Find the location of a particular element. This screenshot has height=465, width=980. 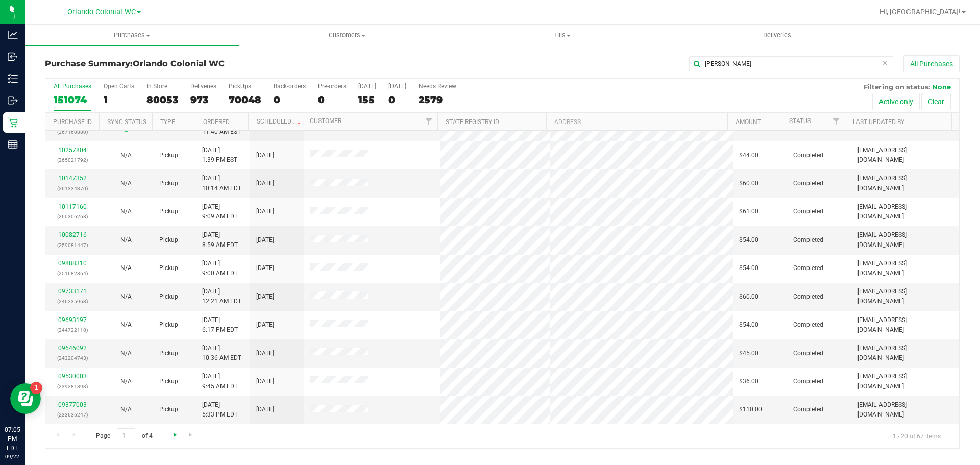

span: $61.00 is located at coordinates (748, 211).